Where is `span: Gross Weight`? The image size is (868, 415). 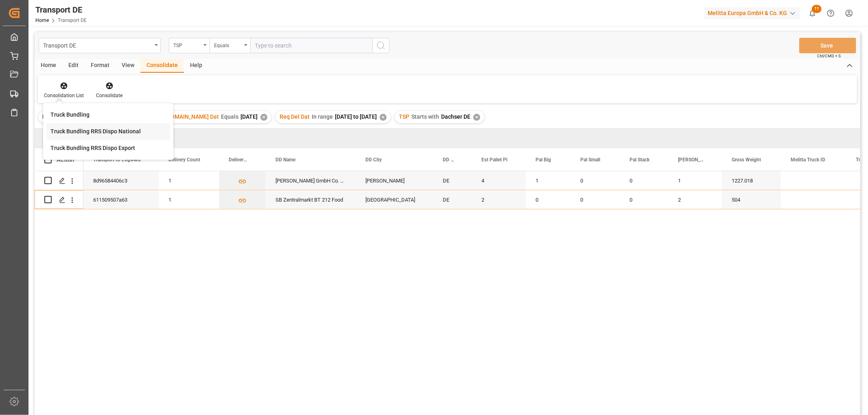 span: Gross Weight is located at coordinates (747, 160).